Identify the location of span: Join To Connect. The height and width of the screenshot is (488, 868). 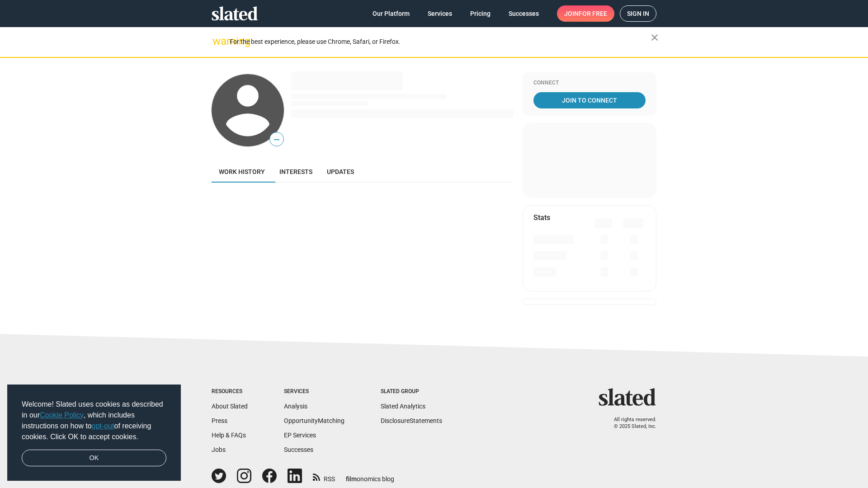
(590, 101).